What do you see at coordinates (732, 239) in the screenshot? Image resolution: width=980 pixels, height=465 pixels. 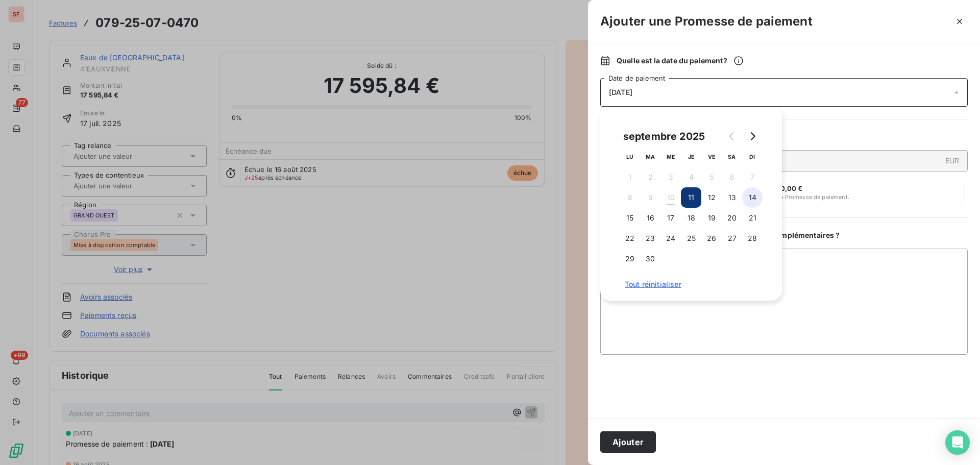 I see `button: 27` at bounding box center [732, 239].